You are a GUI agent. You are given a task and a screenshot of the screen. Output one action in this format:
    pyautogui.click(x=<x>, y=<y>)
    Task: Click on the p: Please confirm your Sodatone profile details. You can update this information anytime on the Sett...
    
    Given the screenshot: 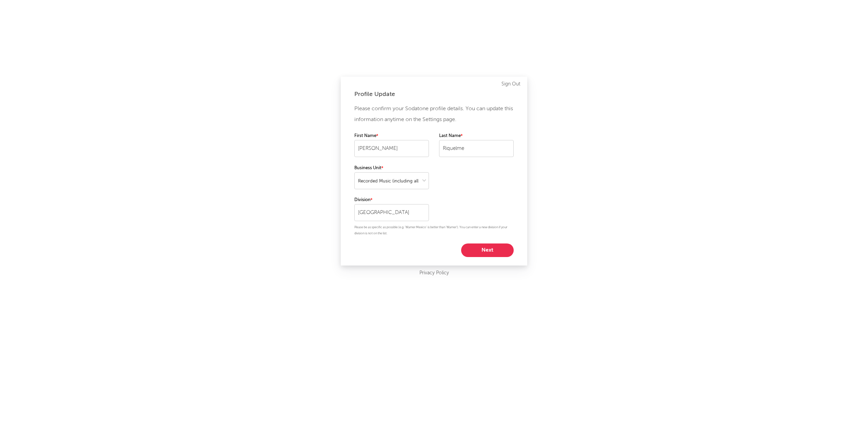 What is the action you would take?
    pyautogui.click(x=434, y=115)
    